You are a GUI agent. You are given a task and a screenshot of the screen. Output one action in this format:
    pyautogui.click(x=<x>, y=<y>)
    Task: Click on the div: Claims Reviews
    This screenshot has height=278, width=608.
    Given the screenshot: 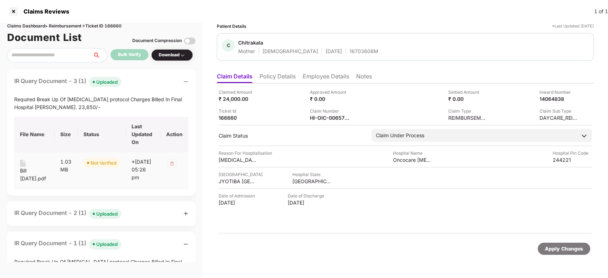 What is the action you would take?
    pyautogui.click(x=44, y=11)
    